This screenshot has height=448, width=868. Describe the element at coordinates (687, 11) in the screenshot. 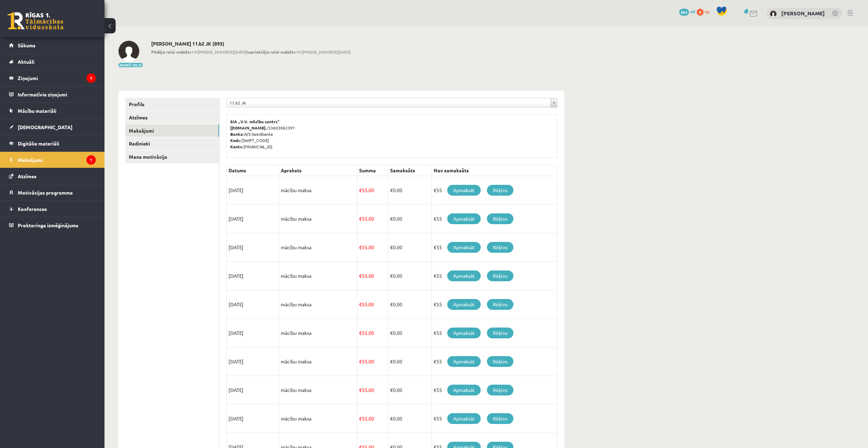

I see `a: 893 mP` at that location.